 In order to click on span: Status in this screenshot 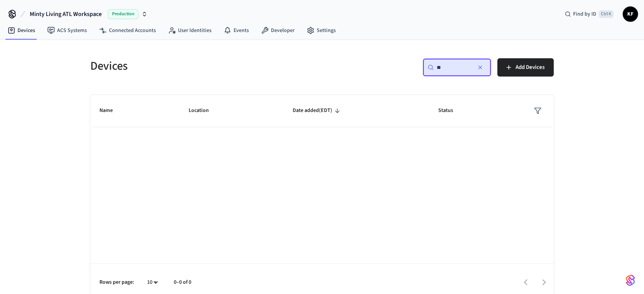, I will do `click(451, 111)`.